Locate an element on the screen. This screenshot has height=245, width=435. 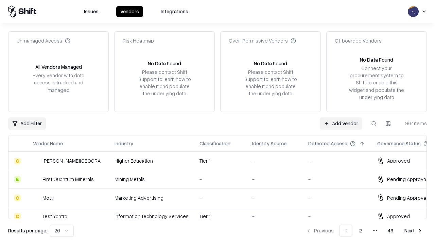
nav: pagination is located at coordinates (364, 230).